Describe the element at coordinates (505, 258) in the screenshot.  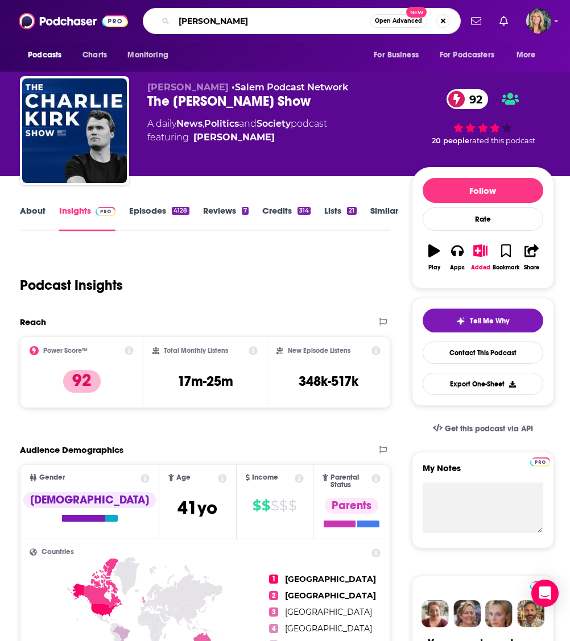
I see `button: Bookmark` at that location.